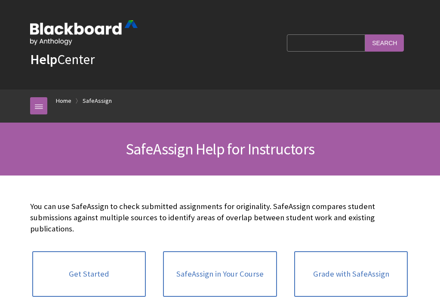  What do you see at coordinates (84, 33) in the screenshot?
I see `img: Blackboard by Anthology` at bounding box center [84, 33].